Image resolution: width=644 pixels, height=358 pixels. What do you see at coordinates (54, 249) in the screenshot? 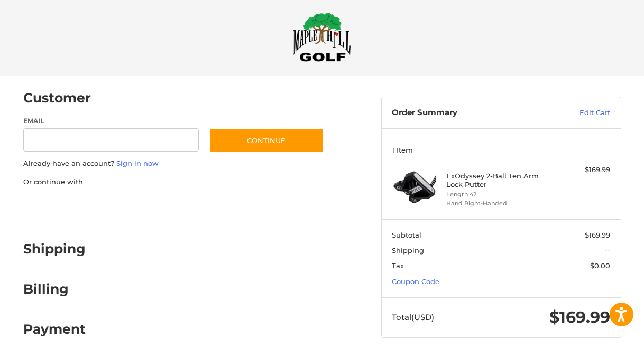
I see `h2: Shipping` at bounding box center [54, 249].